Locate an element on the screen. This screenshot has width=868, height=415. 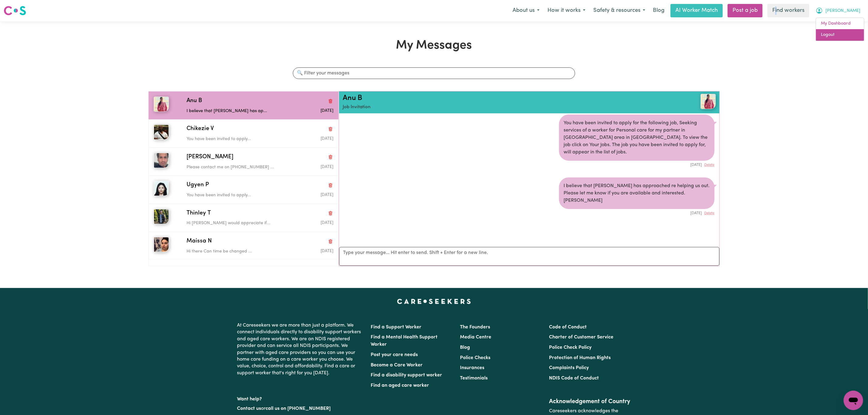
span: Chikezie V is located at coordinates (200, 129).